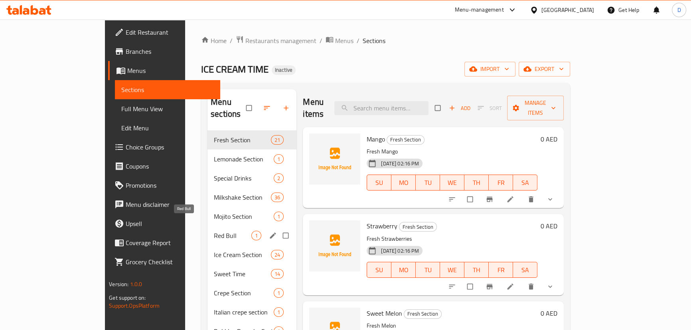 This screenshot has width=691, height=330. What do you see at coordinates (168, 128) in the screenshot?
I see `span: Edit Menu` at bounding box center [168, 128].